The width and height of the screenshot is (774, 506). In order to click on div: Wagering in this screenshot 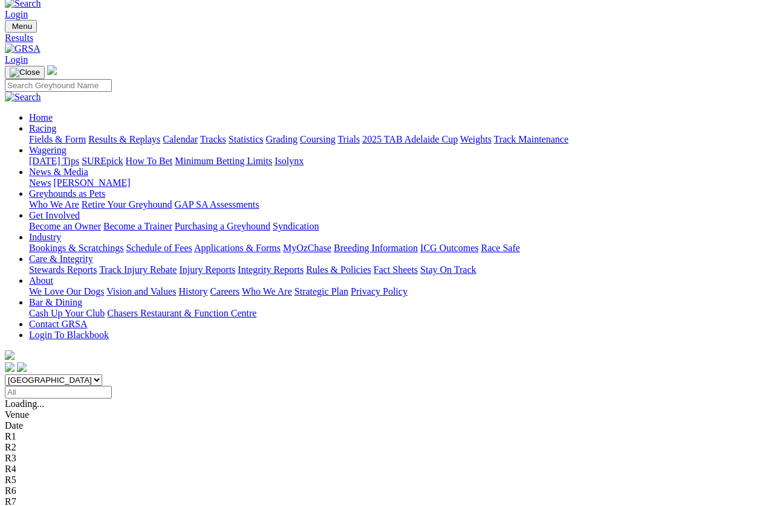, I will do `click(399, 161)`.